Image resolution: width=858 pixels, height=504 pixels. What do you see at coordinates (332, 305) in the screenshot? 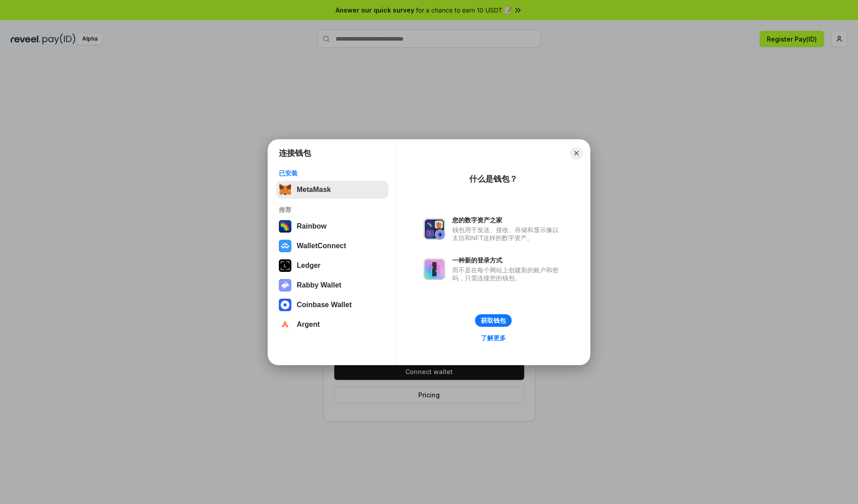
I see `button: Coinbase Wallet` at bounding box center [332, 305].